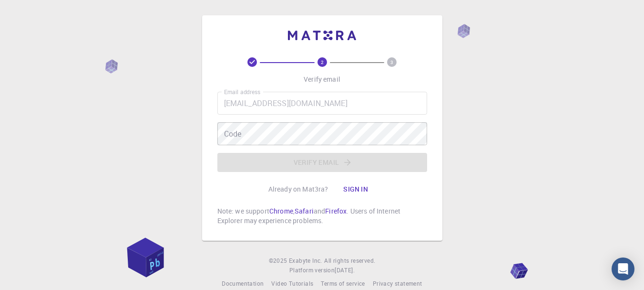  What do you see at coordinates (243, 283) in the screenshot?
I see `span: Documentation` at bounding box center [243, 283].